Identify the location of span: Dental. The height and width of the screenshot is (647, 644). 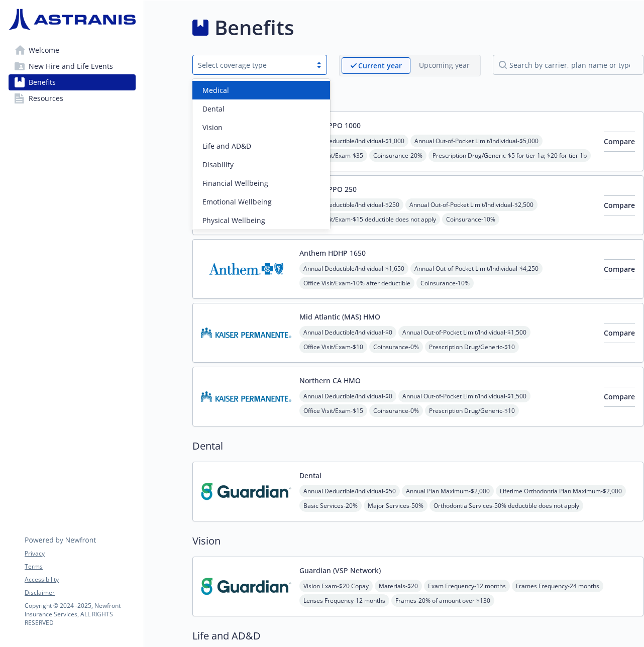
(213, 109).